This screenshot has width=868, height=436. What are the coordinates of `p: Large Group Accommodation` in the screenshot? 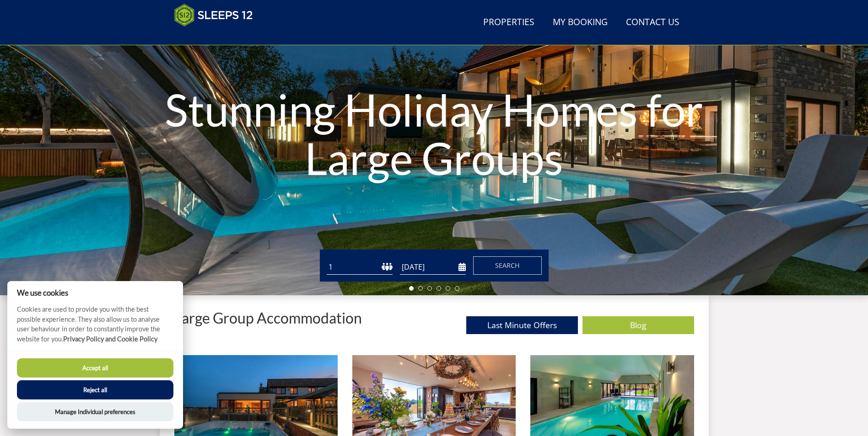 It's located at (268, 317).